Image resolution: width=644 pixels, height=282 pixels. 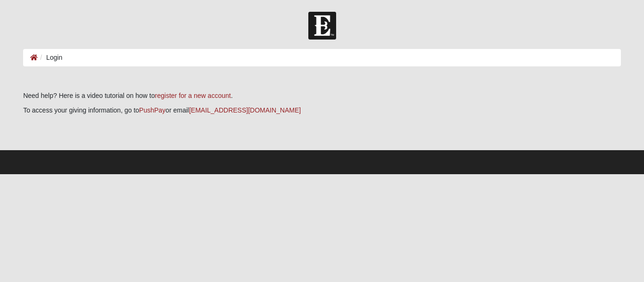 What do you see at coordinates (152, 110) in the screenshot?
I see `a: PushPay` at bounding box center [152, 110].